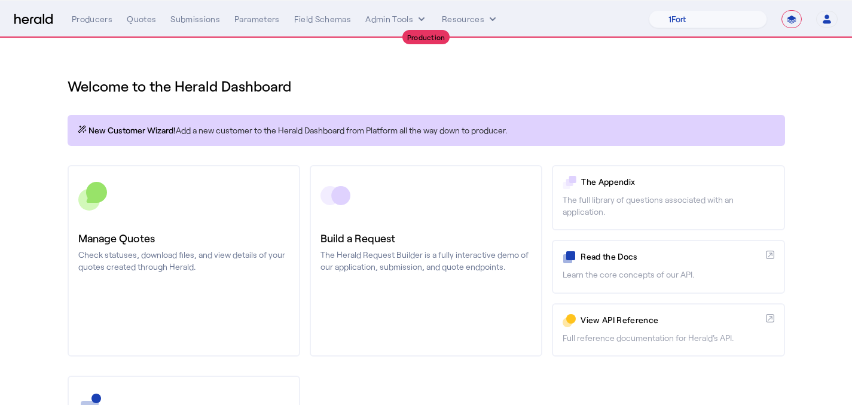 This screenshot has width=852, height=405. What do you see at coordinates (668, 338) in the screenshot?
I see `p: Full reference documentation for Herald's API.` at bounding box center [668, 338].